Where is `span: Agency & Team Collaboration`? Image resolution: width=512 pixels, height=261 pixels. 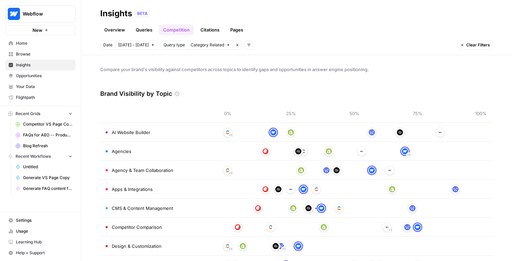 span: Agency & Team Collaboration is located at coordinates (143, 170).